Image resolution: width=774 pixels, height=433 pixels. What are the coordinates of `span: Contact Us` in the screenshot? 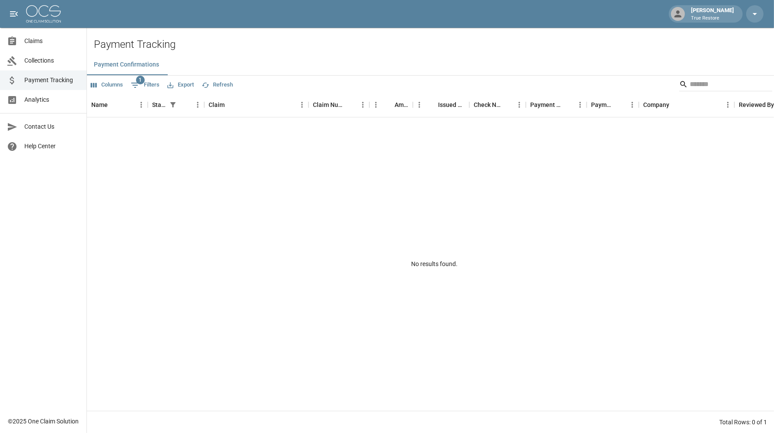 It's located at (52, 127).